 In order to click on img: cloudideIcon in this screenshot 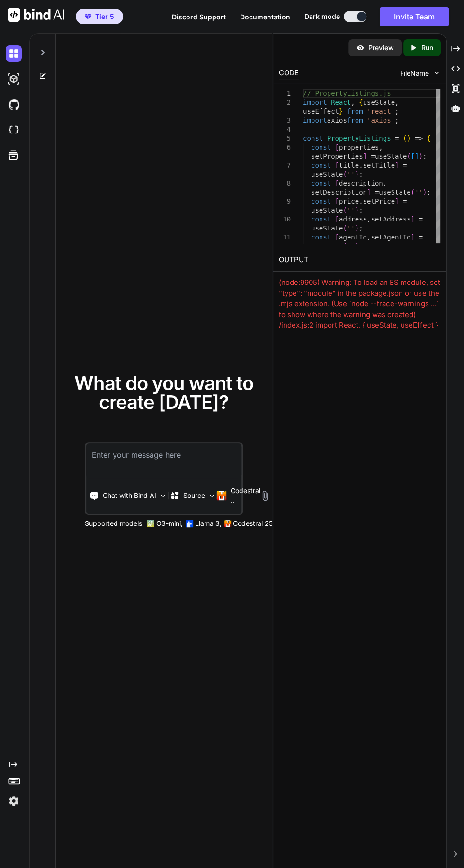, I will do `click(14, 130)`.